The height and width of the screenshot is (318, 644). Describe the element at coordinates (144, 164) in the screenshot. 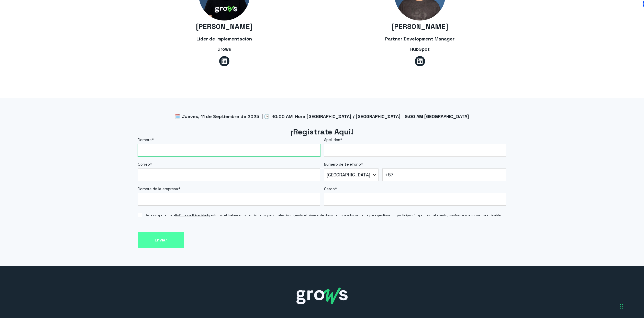

I see `span: Correo` at that location.